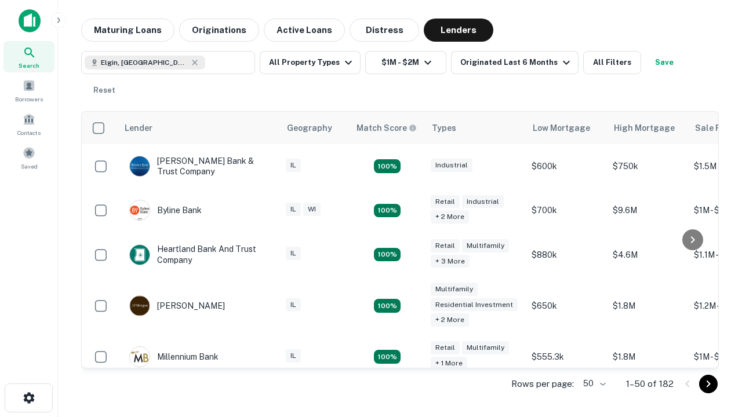 This screenshot has height=417, width=742. I want to click on td: $600k, so click(566, 166).